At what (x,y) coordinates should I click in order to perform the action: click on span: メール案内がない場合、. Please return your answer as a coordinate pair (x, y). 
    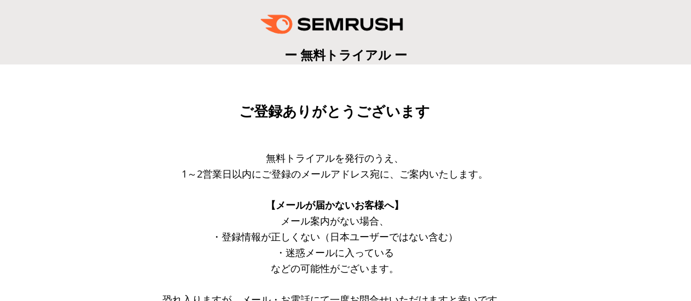
    Looking at the image, I should click on (335, 221).